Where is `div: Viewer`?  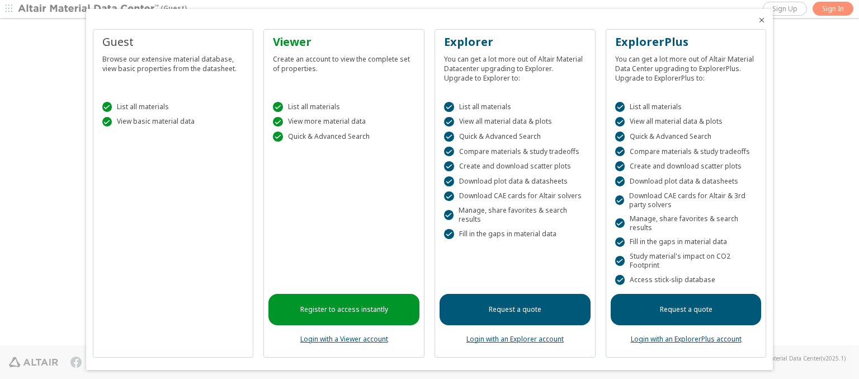 div: Viewer is located at coordinates (344, 42).